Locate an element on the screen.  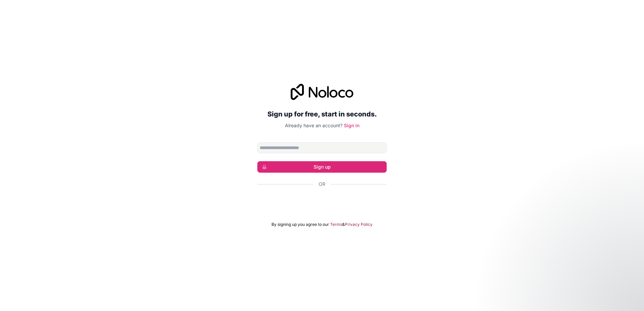
a: Privacy Policy is located at coordinates (358, 225).